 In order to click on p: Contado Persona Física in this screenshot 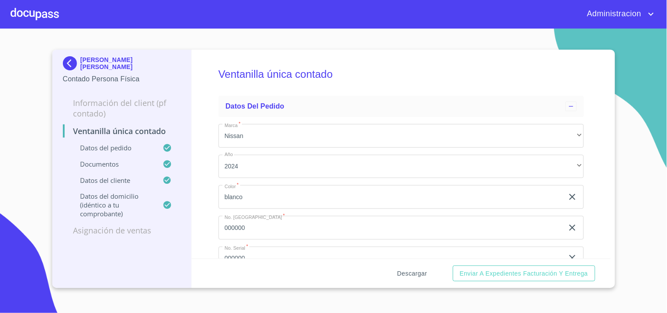, I will do `click(122, 79)`.